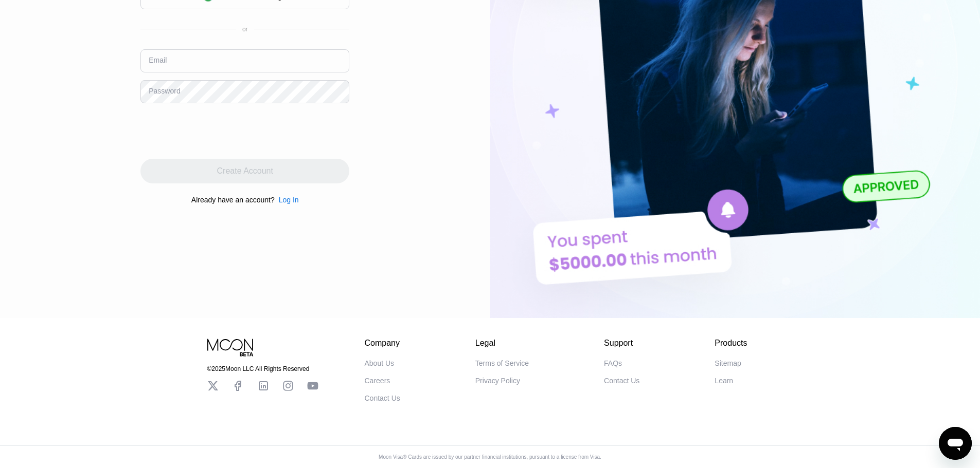 The width and height of the screenshot is (980, 468). I want to click on div: Products, so click(730, 344).